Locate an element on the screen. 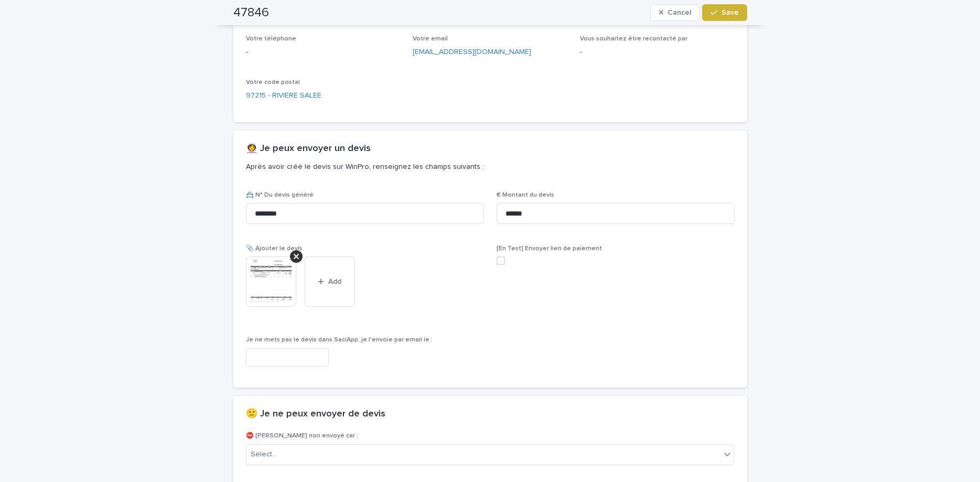 Image resolution: width=980 pixels, height=482 pixels. p: Après avoir créé le devis sur WinPro, renseignez les champs suivants : is located at coordinates (488, 167).